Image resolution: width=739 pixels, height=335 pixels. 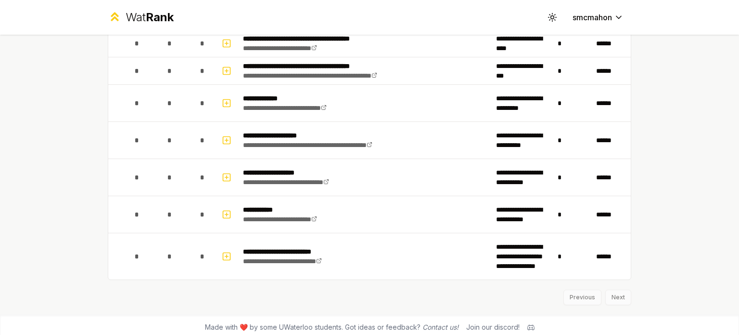 I want to click on button: smcmahon, so click(x=598, y=17).